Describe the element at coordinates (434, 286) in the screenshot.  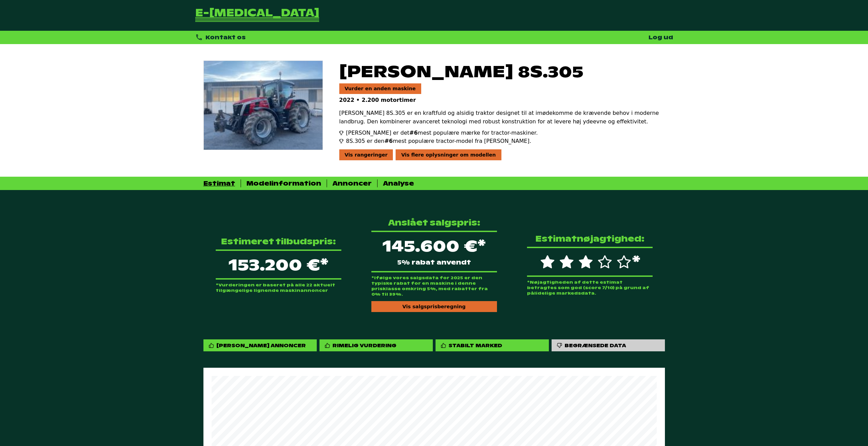
I see `p: *Ifølge vores salgsdata for 2025 er den typiske rabat for en maskine i denne prisklasse omkring 5...` at that location.